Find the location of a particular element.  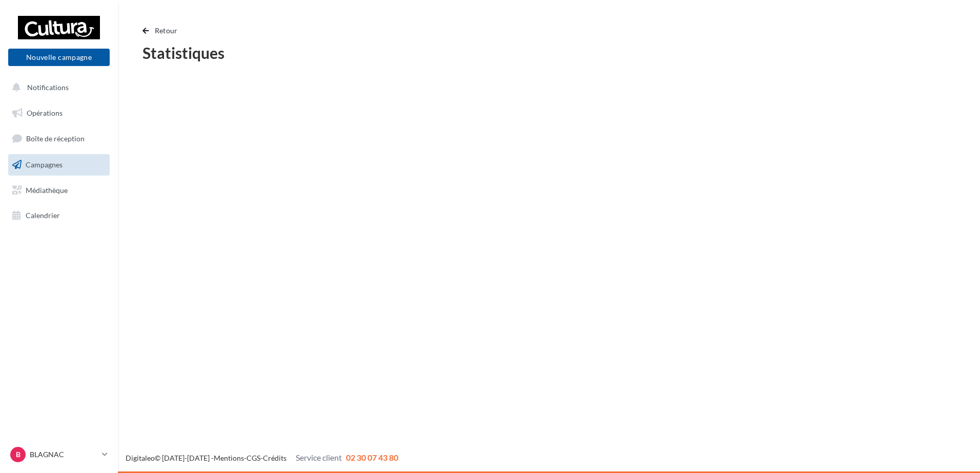

span: Service client is located at coordinates (318, 457).